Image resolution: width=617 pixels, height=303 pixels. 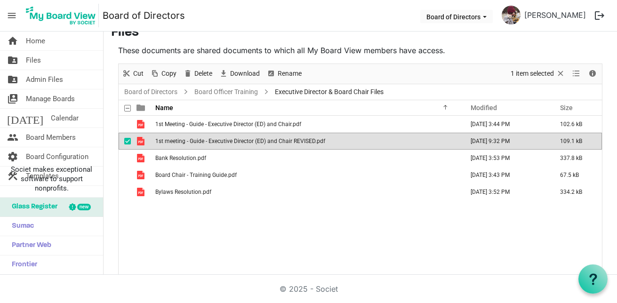 What do you see at coordinates (51, 179) in the screenshot?
I see `span: Societ makes exceptional software to support nonprofits.` at bounding box center [51, 179].